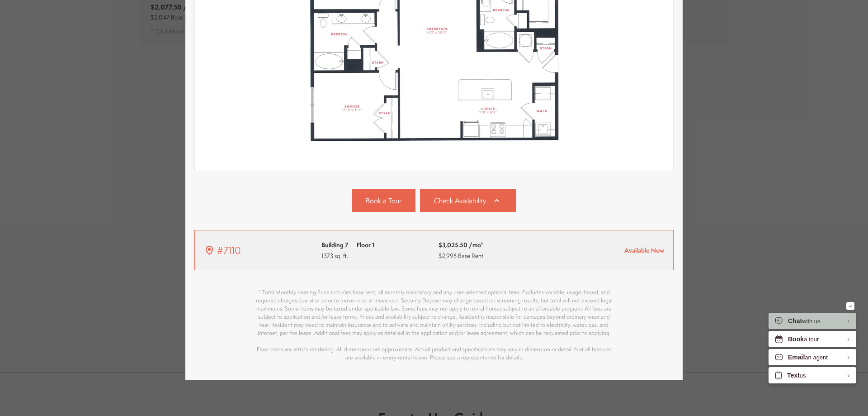 The image size is (868, 416). I want to click on span: Book a Tour, so click(383, 200).